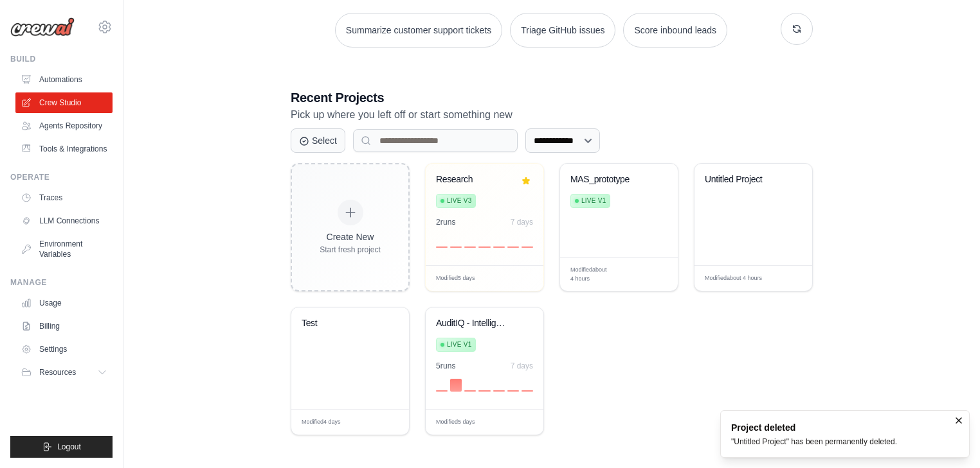 Image resolution: width=980 pixels, height=468 pixels. Describe the element at coordinates (459, 201) in the screenshot. I see `span: Live v3` at that location.